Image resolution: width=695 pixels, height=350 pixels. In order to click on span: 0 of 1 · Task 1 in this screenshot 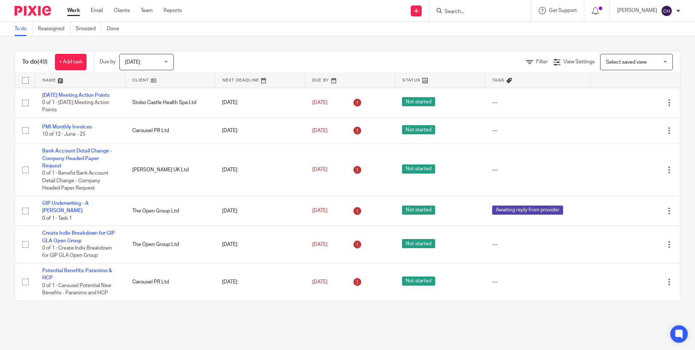, I will do `click(57, 218)`.